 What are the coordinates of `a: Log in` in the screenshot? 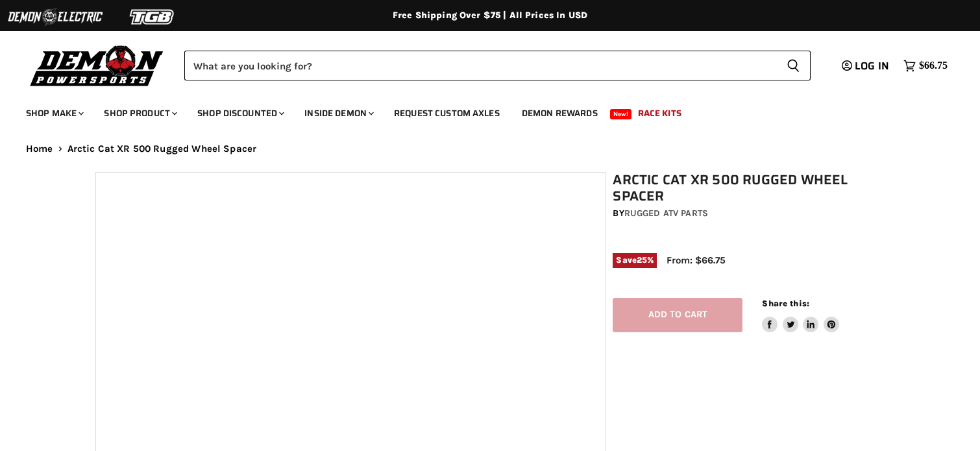 It's located at (866, 66).